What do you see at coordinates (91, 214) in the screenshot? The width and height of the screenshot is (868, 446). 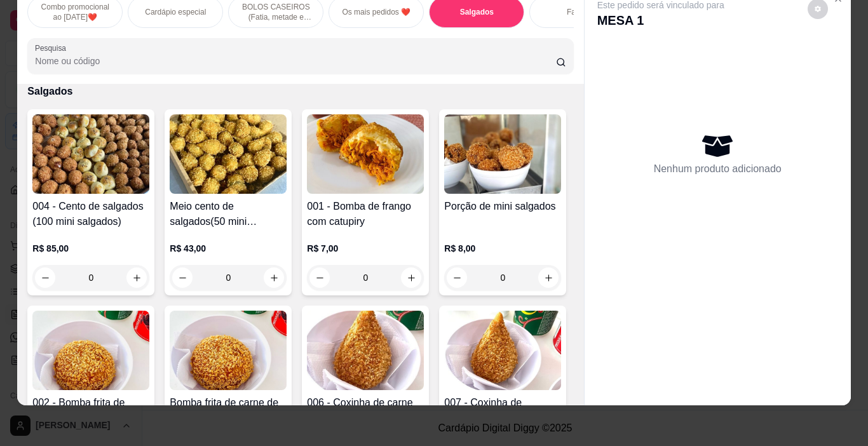 I see `h4: 004 - Cento de salgados (100 mini salgados)` at bounding box center [91, 214].